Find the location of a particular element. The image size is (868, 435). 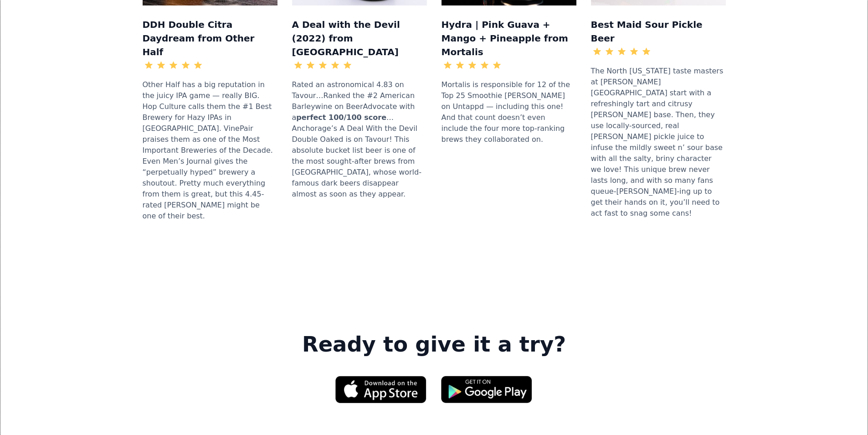

h3: Hydra | Pink Guava + Mango + Pineapple from Mortalis is located at coordinates (509, 37).